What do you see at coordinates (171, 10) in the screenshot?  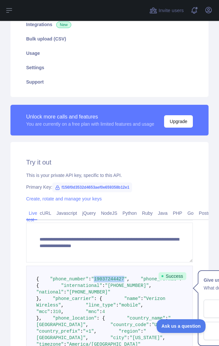 I see `span: Invite users` at bounding box center [171, 10].